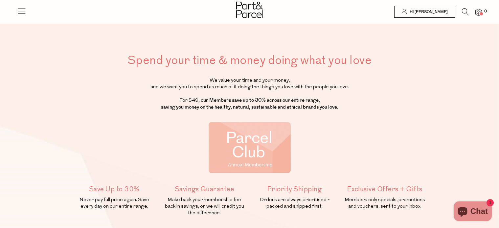 The image size is (499, 228). I want to click on h1: Spend your time & money doing what you love, so click(249, 60).